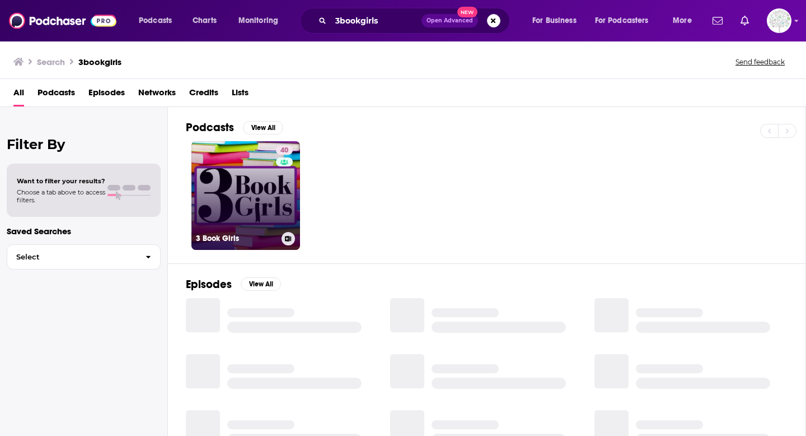 Image resolution: width=806 pixels, height=436 pixels. Describe the element at coordinates (56, 95) in the screenshot. I see `a: Podcasts` at that location.